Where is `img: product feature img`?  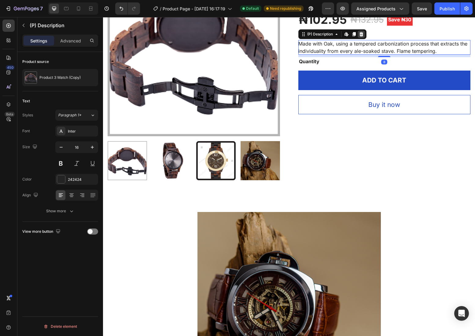
img: product feature img is located at coordinates (31, 78).